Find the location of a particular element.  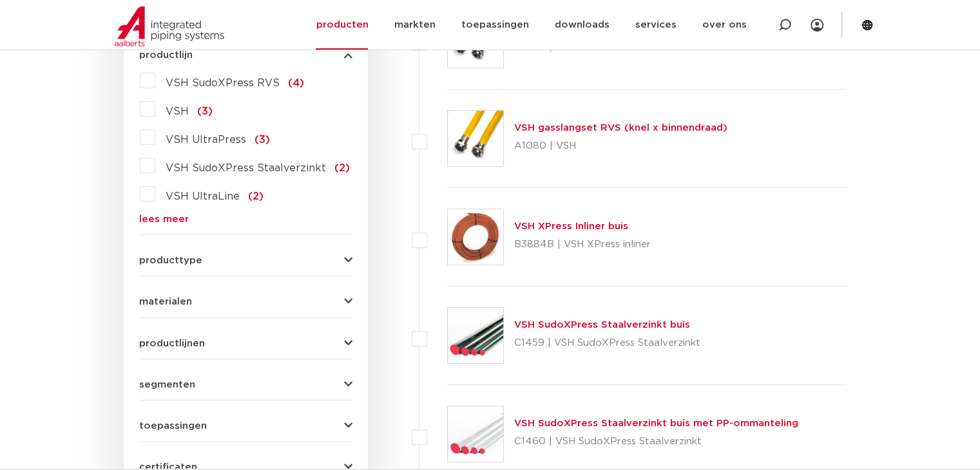

button: materialen is located at coordinates (245, 302).